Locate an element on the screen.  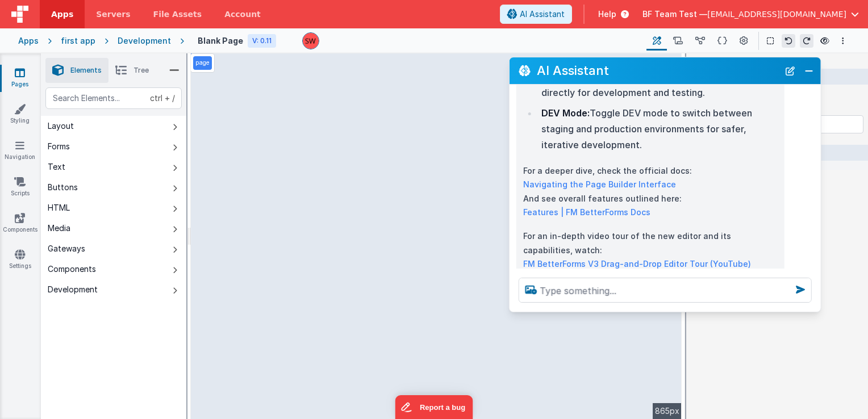
div: Text is located at coordinates (56, 167).